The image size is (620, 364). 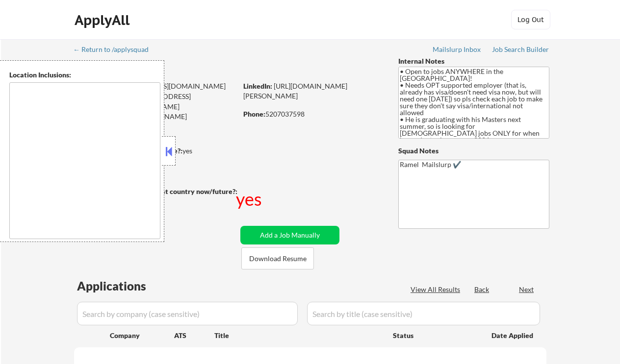 What do you see at coordinates (257, 86) in the screenshot?
I see `strong: LinkedIn:` at bounding box center [257, 86].